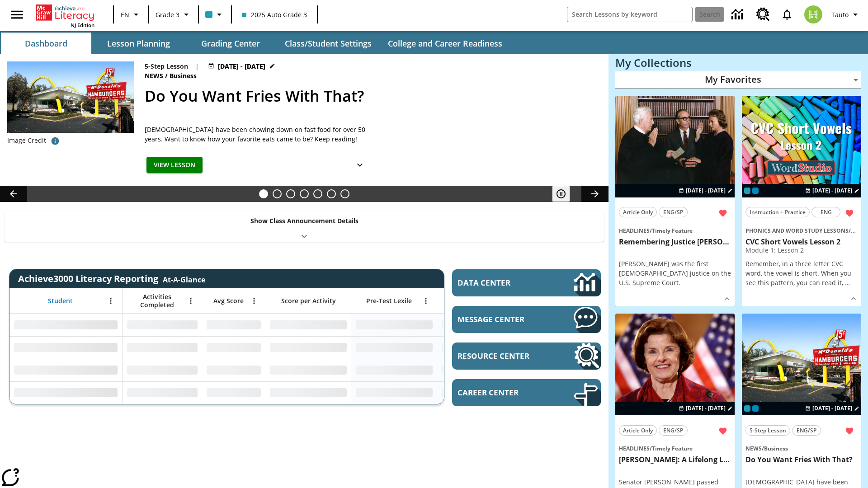 The height and width of the screenshot is (488, 868). Describe the element at coordinates (55, 141) in the screenshot. I see `button: Image credit: McClatchy-Tribune/Tribune Content Agency LLC/Alamy Stock Photo` at that location.